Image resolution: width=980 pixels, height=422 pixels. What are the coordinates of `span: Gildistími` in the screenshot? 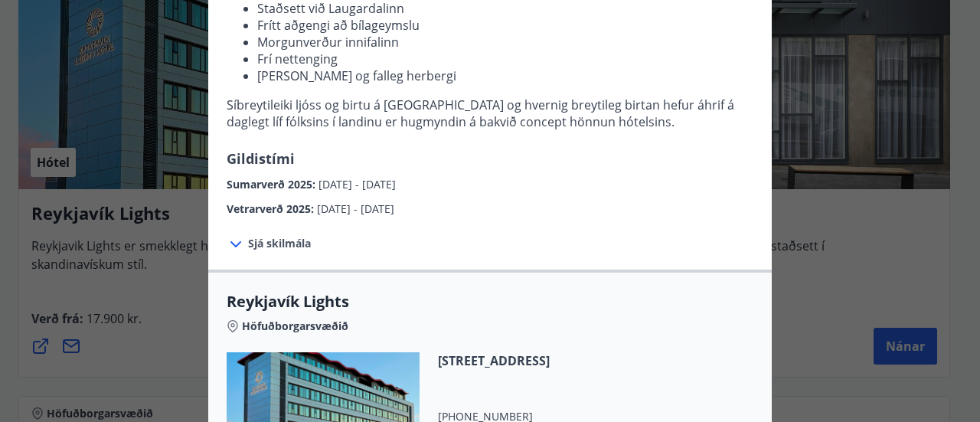 It's located at (260, 159).